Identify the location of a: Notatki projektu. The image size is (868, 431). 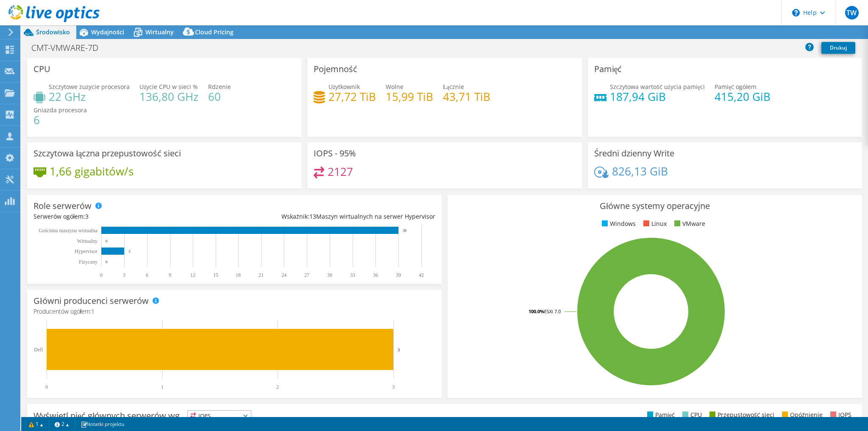
(102, 424).